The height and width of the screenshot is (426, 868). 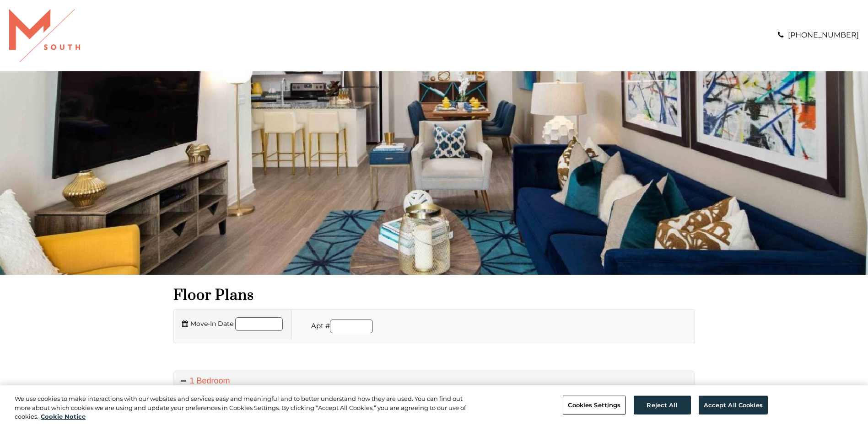 What do you see at coordinates (208, 324) in the screenshot?
I see `label: Move-In Date` at bounding box center [208, 324].